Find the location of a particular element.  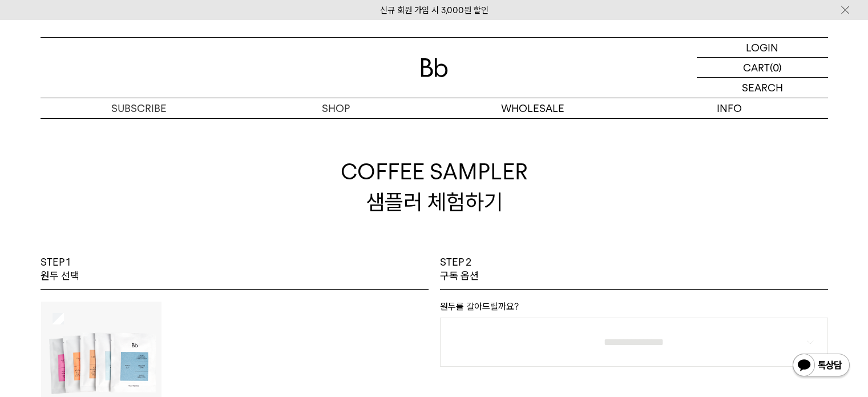

p: SUBSCRIBE is located at coordinates (139, 108).